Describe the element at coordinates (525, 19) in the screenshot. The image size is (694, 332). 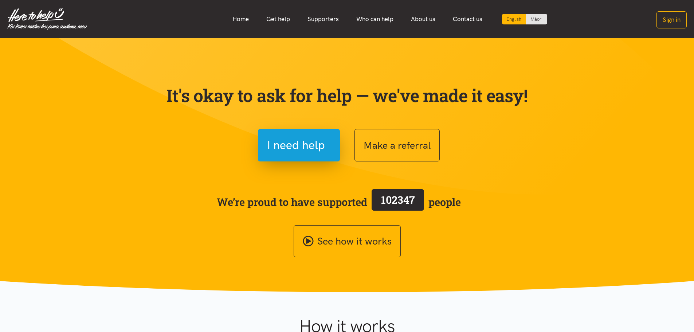
I see `div: Language toggle` at that location.